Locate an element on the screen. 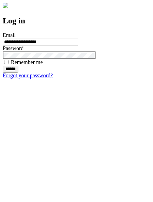 The height and width of the screenshot is (202, 153). a: Forgot your password? is located at coordinates (27, 75).